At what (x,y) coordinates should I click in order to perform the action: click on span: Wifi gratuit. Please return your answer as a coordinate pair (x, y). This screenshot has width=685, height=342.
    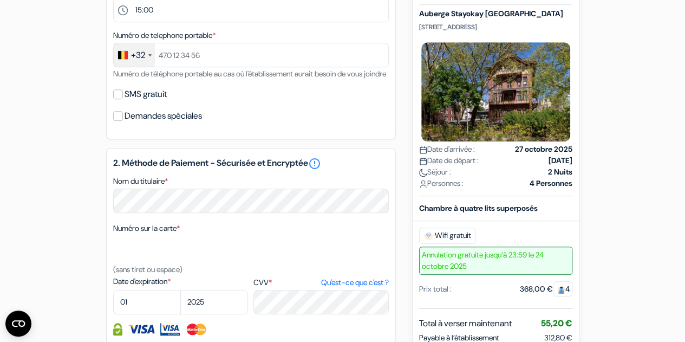
    Looking at the image, I should click on (447, 236).